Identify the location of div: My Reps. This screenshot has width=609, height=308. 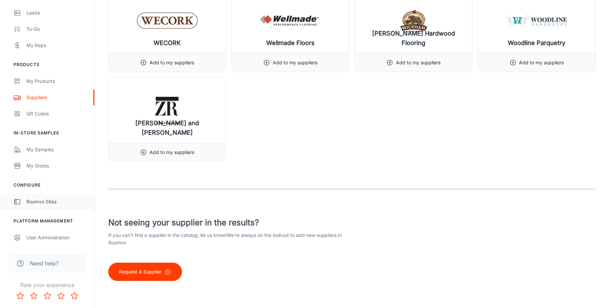
(57, 45).